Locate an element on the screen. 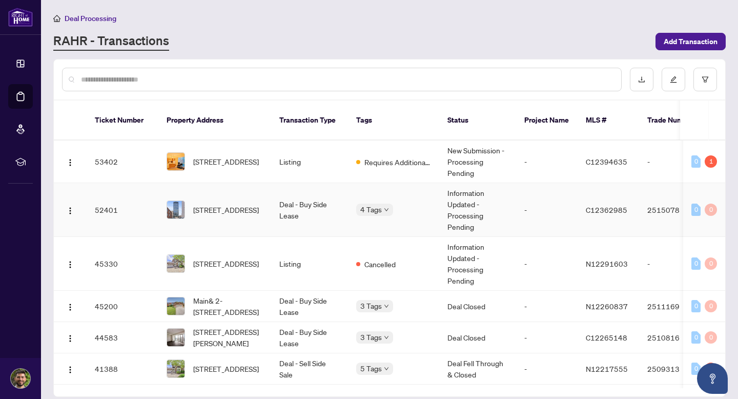 This screenshot has height=399, width=738. img: Profile Icon is located at coordinates (21, 378).